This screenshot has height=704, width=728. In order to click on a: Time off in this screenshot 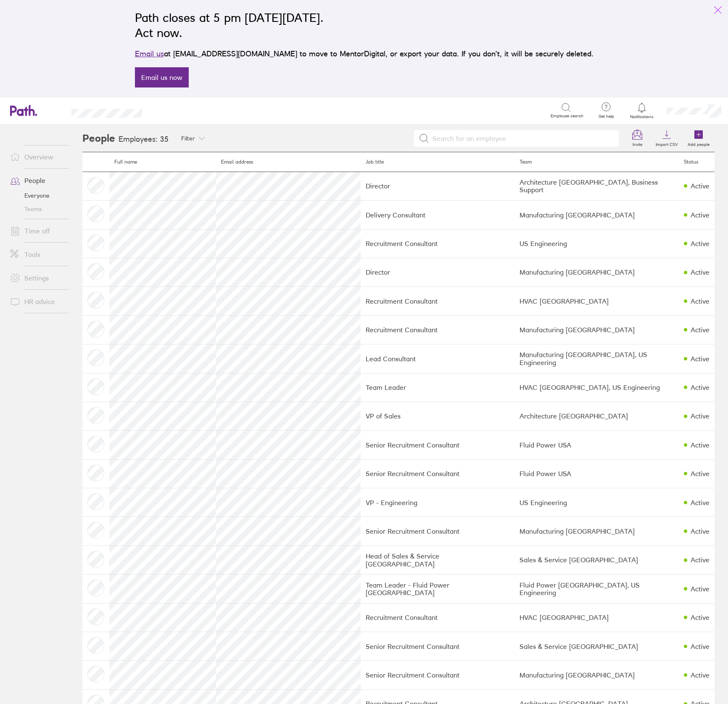, I will do `click(37, 231)`.